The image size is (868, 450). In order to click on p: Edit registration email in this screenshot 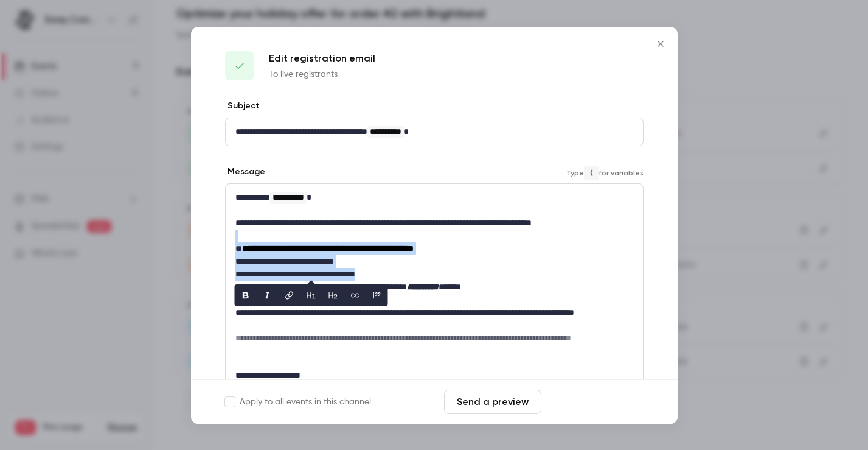, I will do `click(322, 58)`.